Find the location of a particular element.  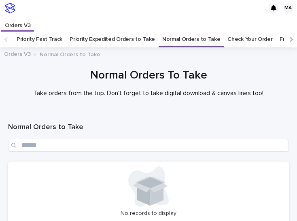

p: No records to display is located at coordinates (149, 213).